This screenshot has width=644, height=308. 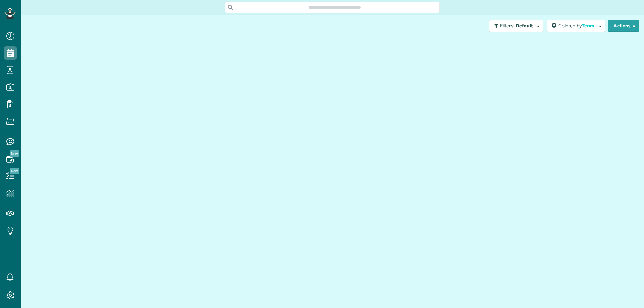 I want to click on span: Colored by, so click(x=578, y=26).